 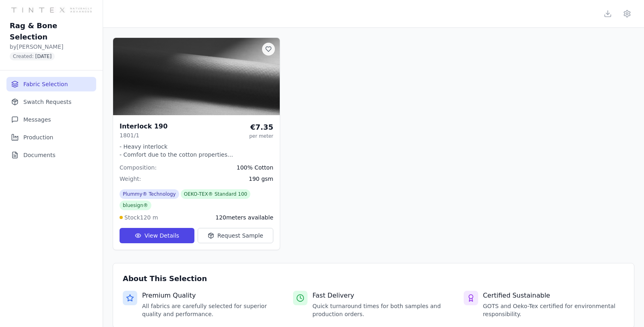 I want to click on h4: Premium Quality, so click(x=212, y=296).